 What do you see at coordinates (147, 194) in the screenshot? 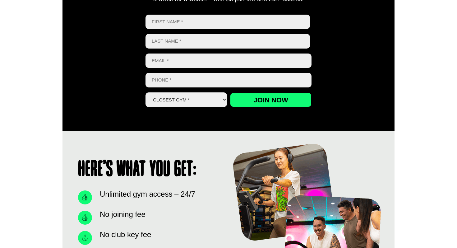
I see `span: Unlimited gym access – 24/7` at bounding box center [147, 194].